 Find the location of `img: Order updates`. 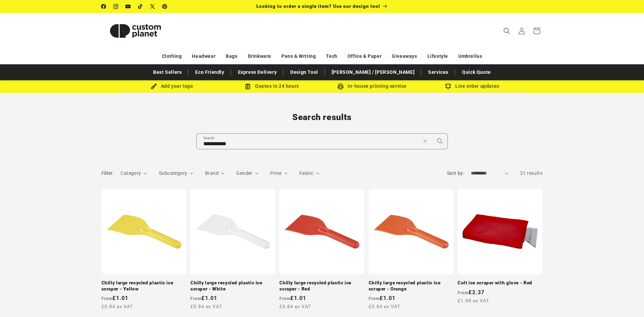

img: Order updates is located at coordinates (448, 87).